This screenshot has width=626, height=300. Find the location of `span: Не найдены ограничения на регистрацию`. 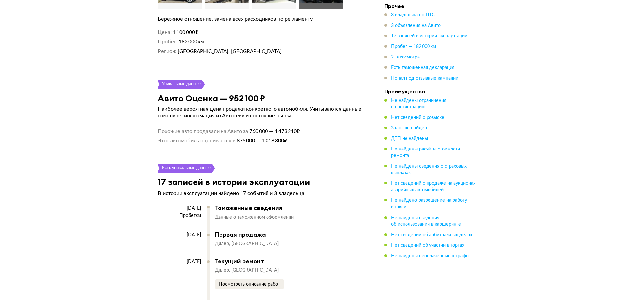

span: Не найдены ограничения на регистрацию is located at coordinates (418, 104).